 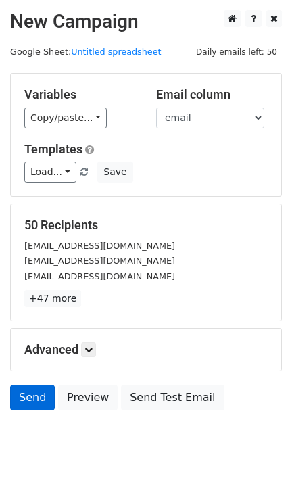 I want to click on a: Preview, so click(x=88, y=397).